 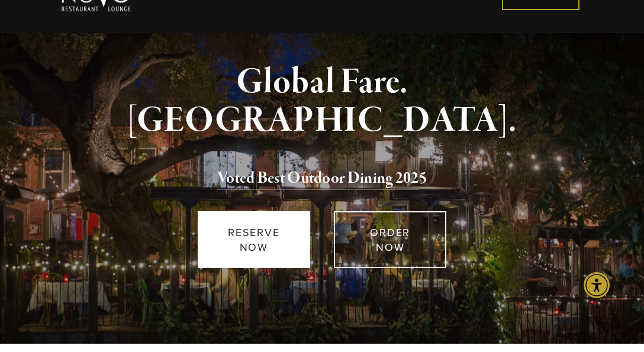 I want to click on div: Accessibility Menu, so click(x=597, y=285).